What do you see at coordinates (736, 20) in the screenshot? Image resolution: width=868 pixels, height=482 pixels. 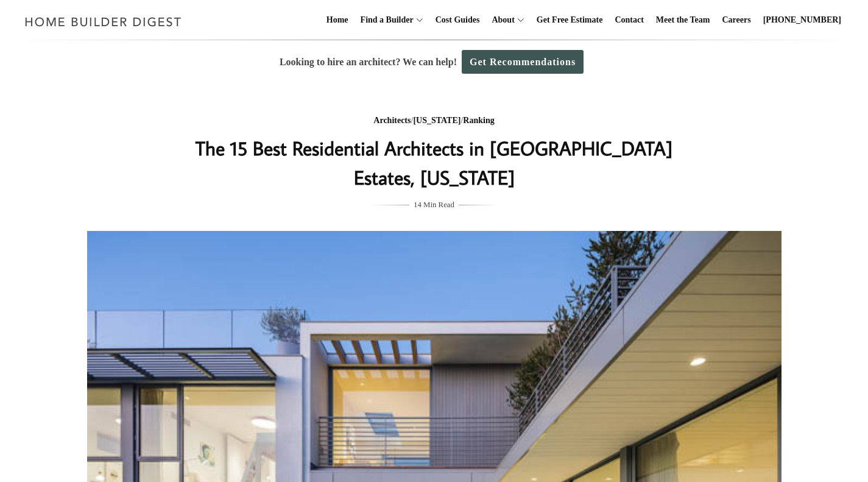 I see `a: Careers` at bounding box center [736, 20].